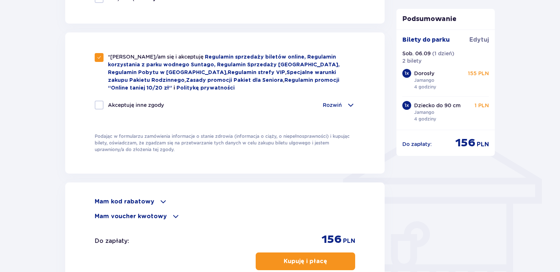 This screenshot has height=272, width=560. What do you see at coordinates (332, 105) in the screenshot?
I see `p: Rozwiń` at bounding box center [332, 105].